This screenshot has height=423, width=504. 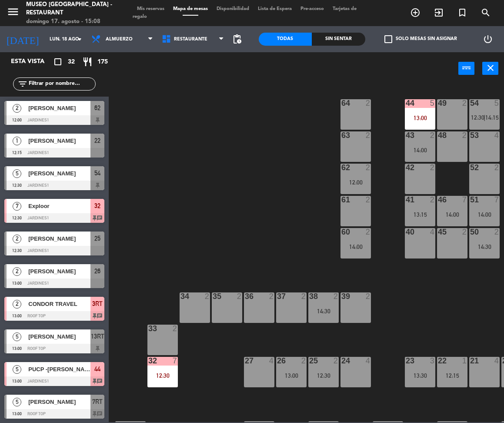 I want to click on div: 23, so click(x=405, y=361).